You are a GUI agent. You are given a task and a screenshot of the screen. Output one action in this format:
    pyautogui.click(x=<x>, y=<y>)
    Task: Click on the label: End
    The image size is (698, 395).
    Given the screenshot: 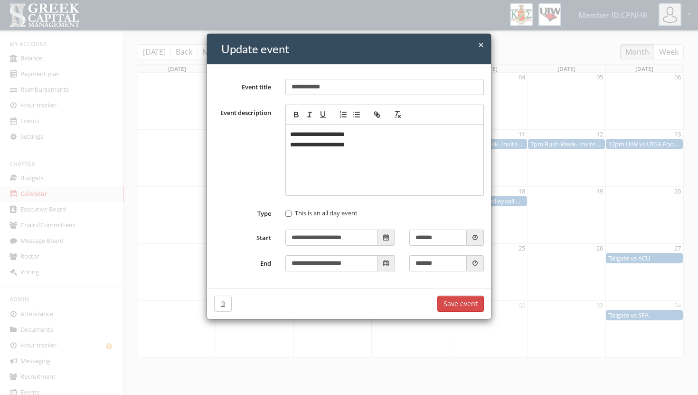 What is the action you would take?
    pyautogui.click(x=243, y=262)
    